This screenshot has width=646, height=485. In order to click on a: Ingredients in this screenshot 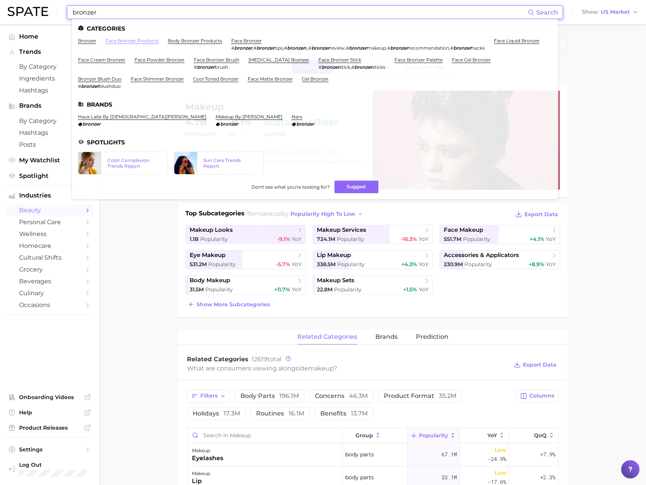, I will do `click(50, 78)`.